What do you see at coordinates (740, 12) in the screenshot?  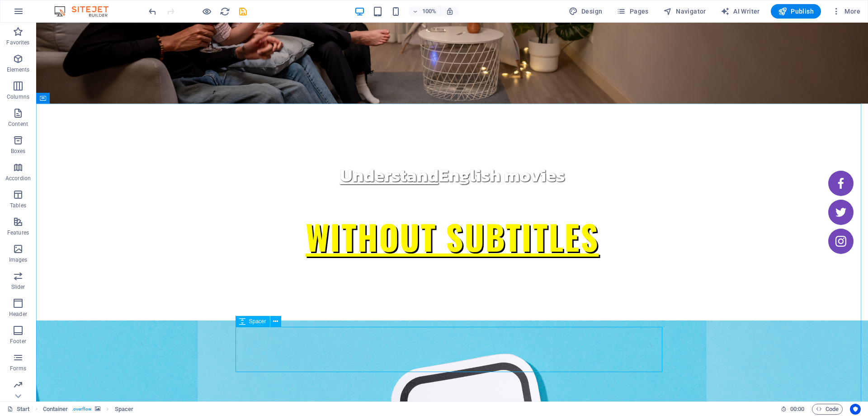 I see `span: AI Writer` at bounding box center [740, 12].